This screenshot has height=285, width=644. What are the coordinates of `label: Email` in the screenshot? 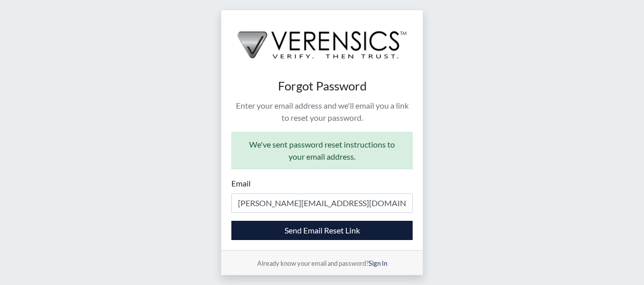 It's located at (241, 184).